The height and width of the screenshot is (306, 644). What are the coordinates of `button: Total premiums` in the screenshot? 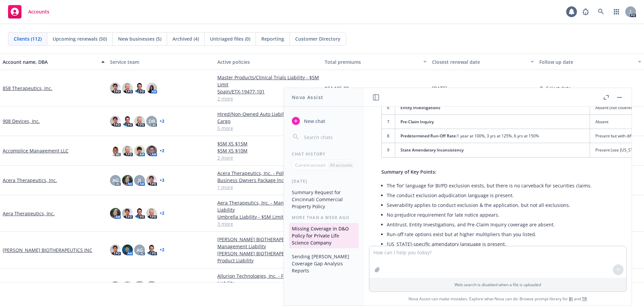 It's located at (376, 62).